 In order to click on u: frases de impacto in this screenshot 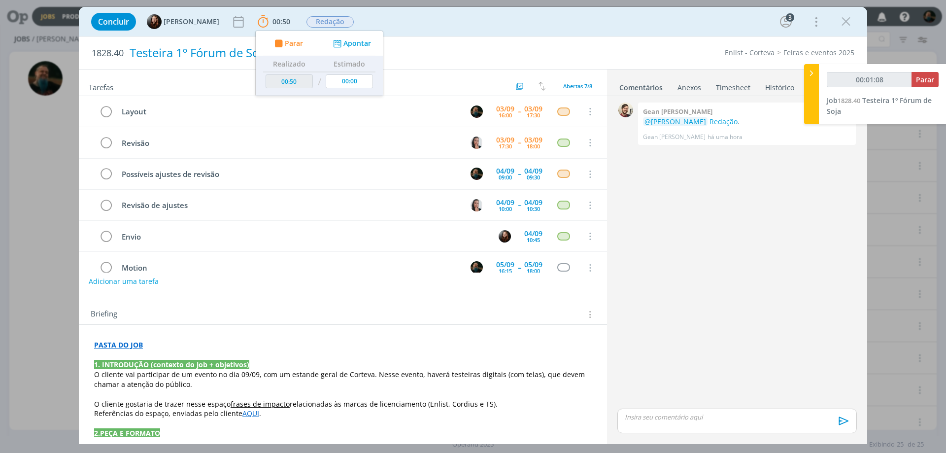, I will do `click(260, 403)`.